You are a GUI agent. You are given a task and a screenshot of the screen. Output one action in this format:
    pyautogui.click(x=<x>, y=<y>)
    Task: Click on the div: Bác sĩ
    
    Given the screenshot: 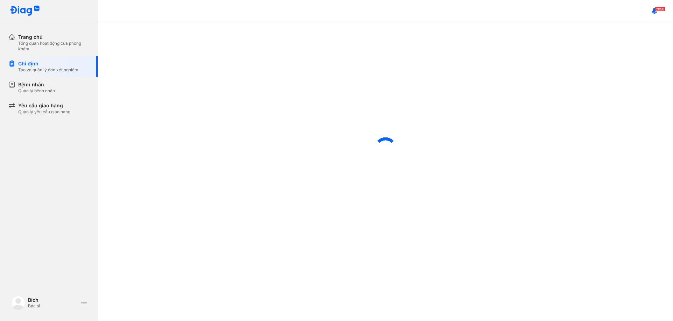 What is the action you would take?
    pyautogui.click(x=53, y=306)
    